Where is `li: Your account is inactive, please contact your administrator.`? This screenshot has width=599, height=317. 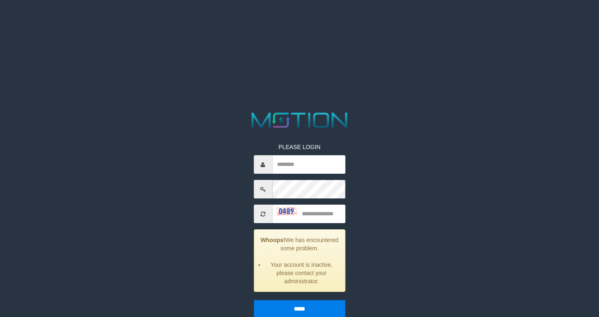
li: Your account is inactive, please contact your administrator. is located at coordinates (301, 273).